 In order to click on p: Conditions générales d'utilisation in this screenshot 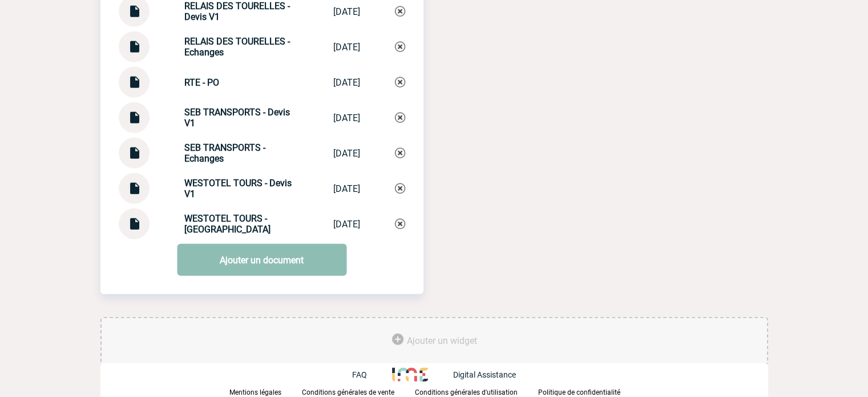, I will do `click(466, 392)`.